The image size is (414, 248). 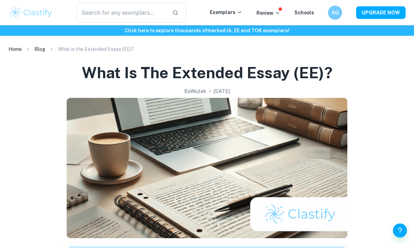 I want to click on h6: AG, so click(x=335, y=13).